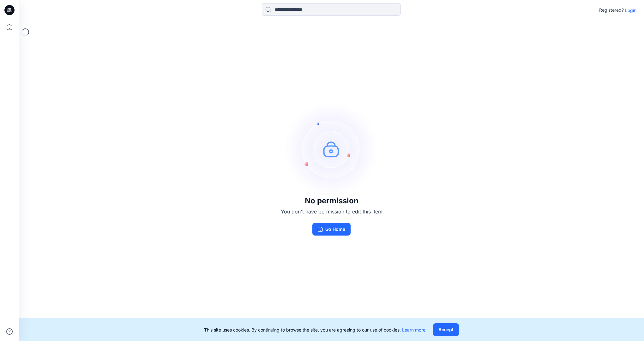  I want to click on p: Login, so click(631, 10).